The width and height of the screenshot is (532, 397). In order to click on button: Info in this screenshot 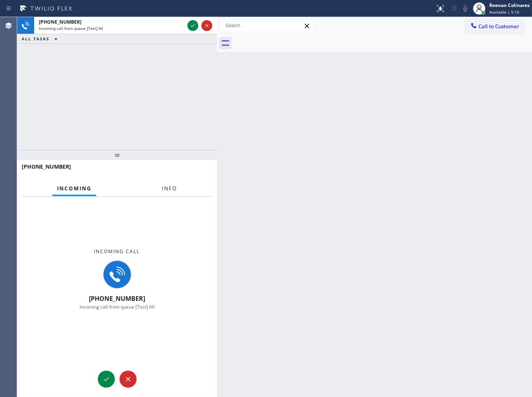, I will do `click(169, 189)`.